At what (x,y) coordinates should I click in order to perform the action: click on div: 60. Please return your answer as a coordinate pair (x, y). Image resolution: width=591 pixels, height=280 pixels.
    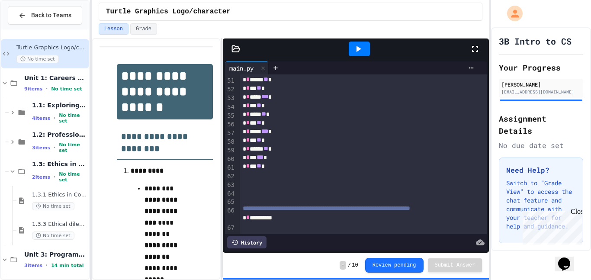
    Looking at the image, I should click on (230, 159).